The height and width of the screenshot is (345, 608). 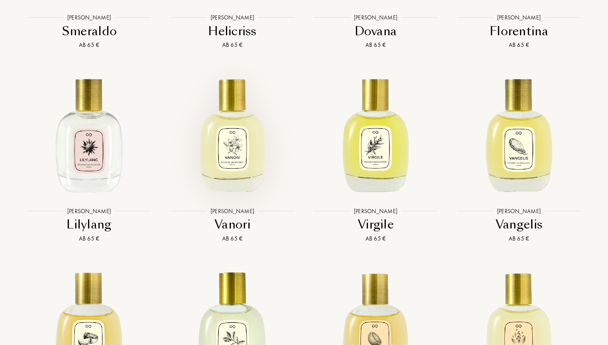 I want to click on img: Lilylang Sylvaine Delacourte, so click(x=89, y=133).